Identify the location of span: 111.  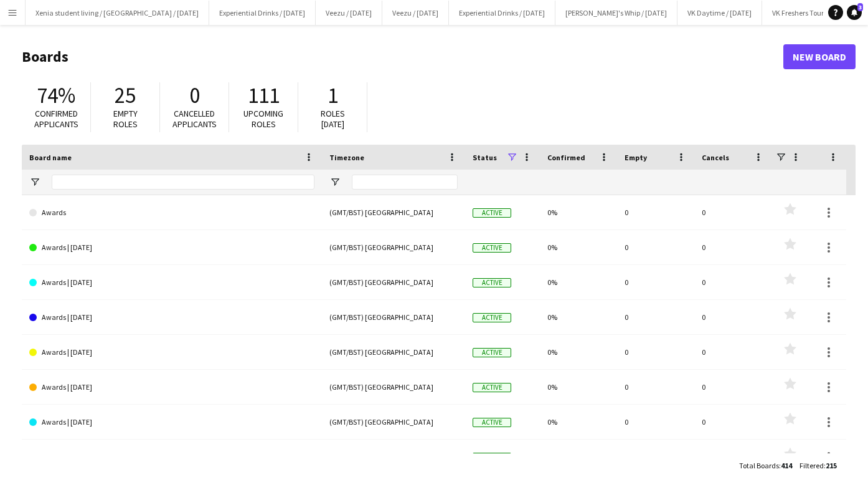
(264, 95).